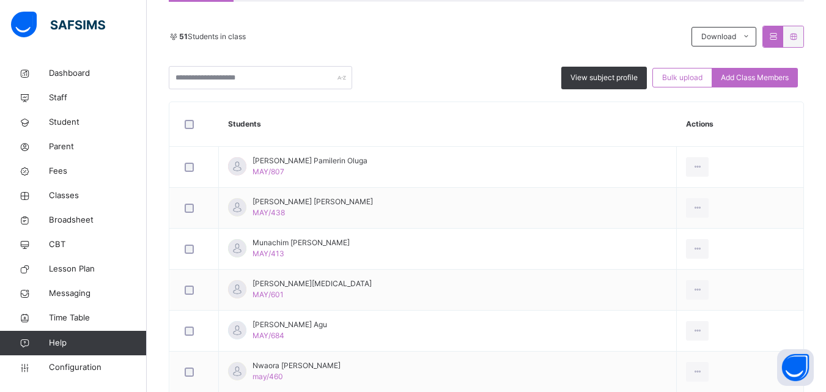 Image resolution: width=826 pixels, height=392 pixels. What do you see at coordinates (98, 220) in the screenshot?
I see `span: Broadsheet` at bounding box center [98, 220].